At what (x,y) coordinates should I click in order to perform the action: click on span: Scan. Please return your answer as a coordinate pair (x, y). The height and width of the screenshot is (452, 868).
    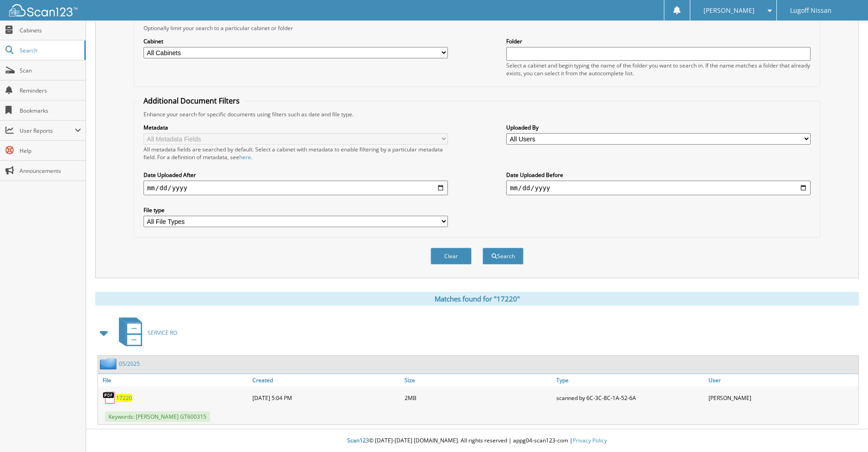
    Looking at the image, I should click on (50, 70).